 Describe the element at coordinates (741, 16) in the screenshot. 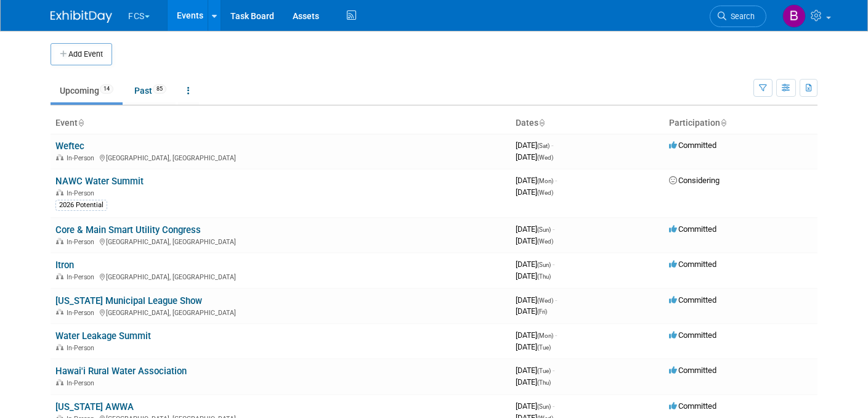

I see `span: Search` at that location.